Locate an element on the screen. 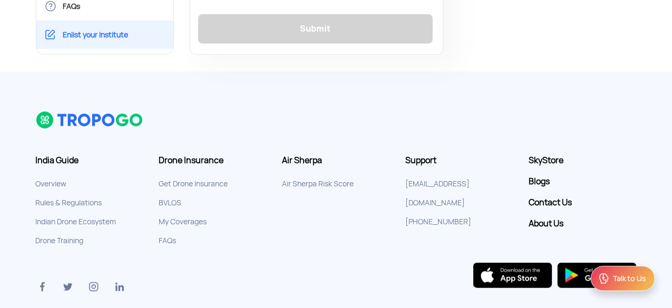 This screenshot has width=672, height=308. a: SkyStore is located at coordinates (583, 161).